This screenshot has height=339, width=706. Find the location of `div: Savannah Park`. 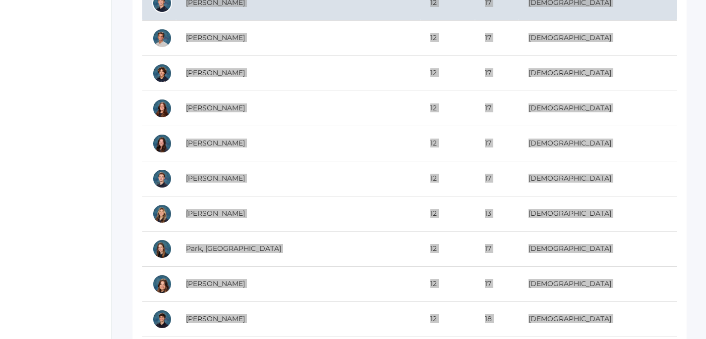

div: Savannah Park is located at coordinates (162, 249).